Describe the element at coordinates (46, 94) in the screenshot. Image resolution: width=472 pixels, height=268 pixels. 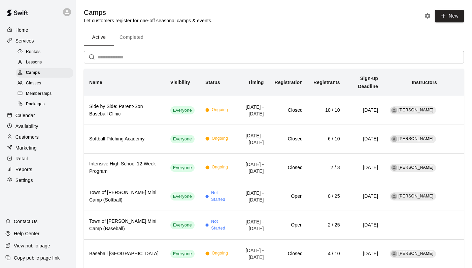
I see `a: Memberships` at that location.